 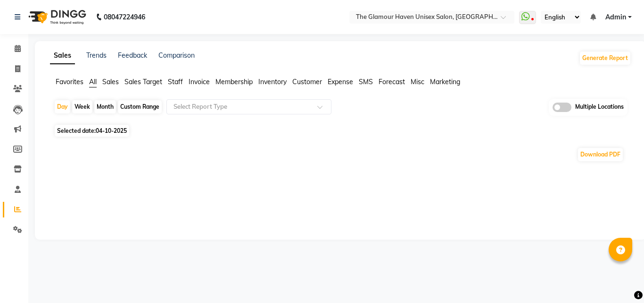 I want to click on span: Inventory, so click(x=273, y=82).